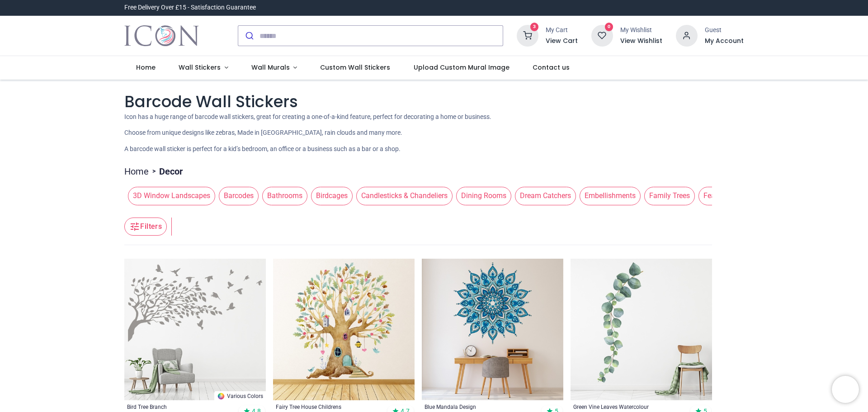 This screenshot has height=412, width=868. Describe the element at coordinates (237, 196) in the screenshot. I see `button: Barcodes` at that location.